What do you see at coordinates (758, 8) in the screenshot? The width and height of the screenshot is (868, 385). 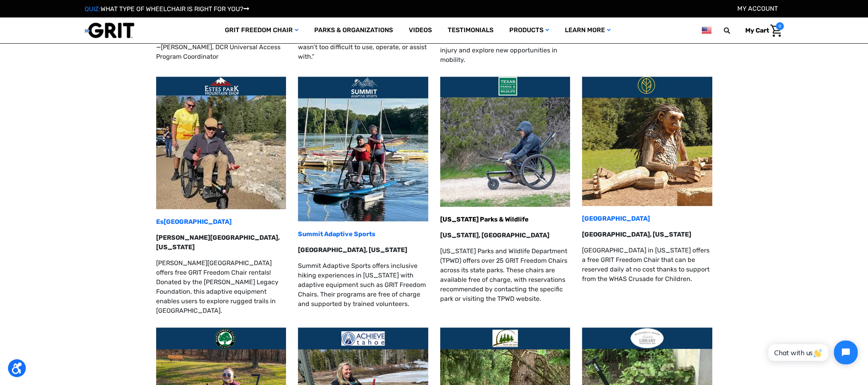 I see `a: Account` at bounding box center [758, 8].